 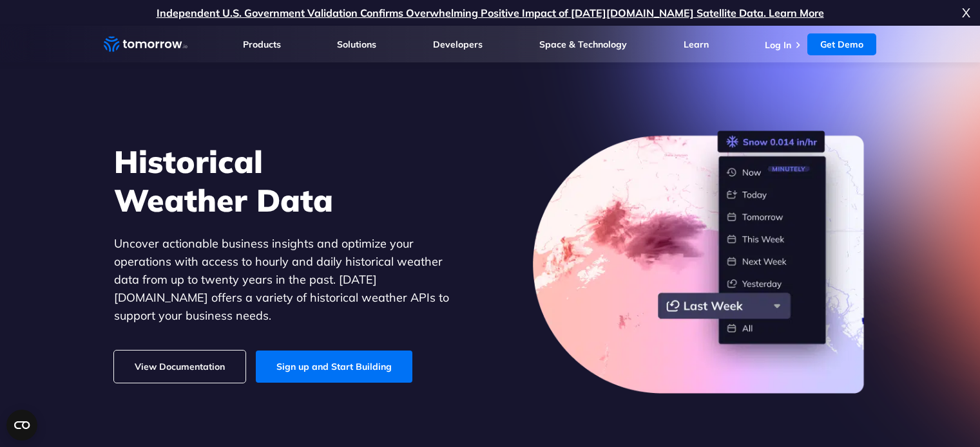 What do you see at coordinates (842, 44) in the screenshot?
I see `a: Get Demo` at bounding box center [842, 44].